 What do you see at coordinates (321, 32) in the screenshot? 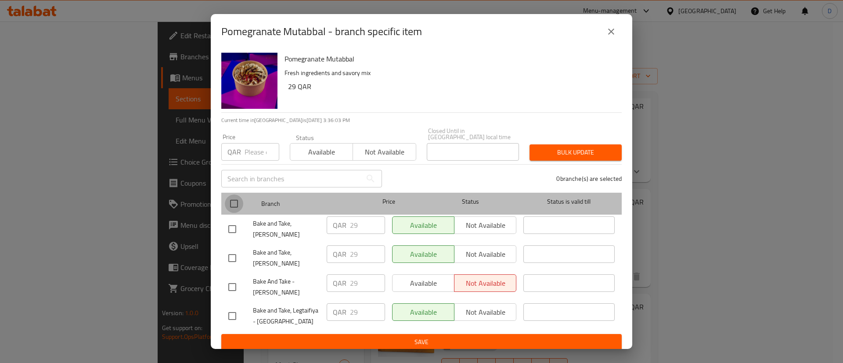
I see `h2: Pomegranate Mutabbal - branch specific item` at bounding box center [321, 32].